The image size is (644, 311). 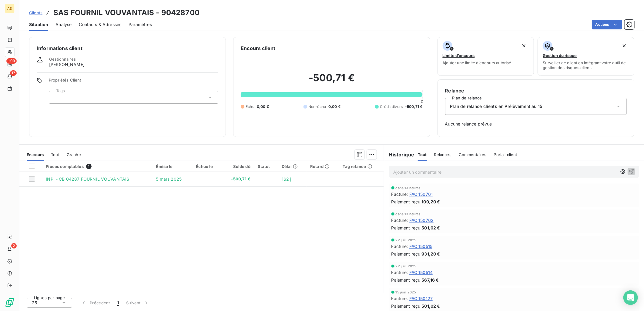 I want to click on span: 162 j, so click(x=286, y=179).